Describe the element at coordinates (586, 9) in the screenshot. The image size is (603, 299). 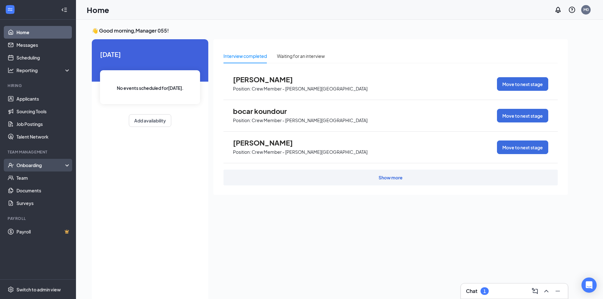
I see `div: M0` at that location.